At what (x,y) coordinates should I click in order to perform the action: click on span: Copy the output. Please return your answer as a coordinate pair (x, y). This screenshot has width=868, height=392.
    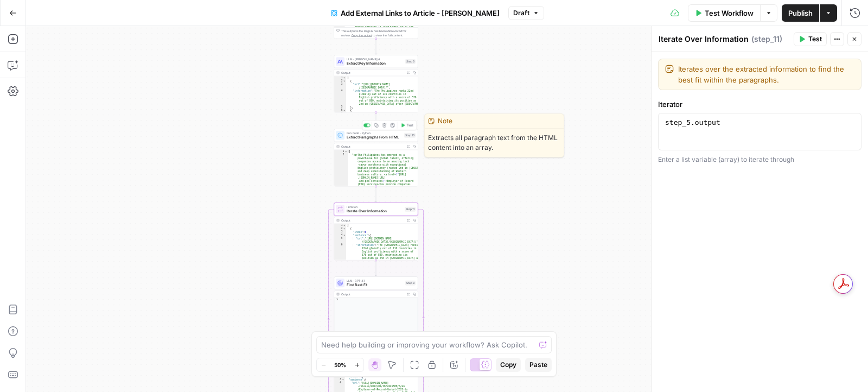
    Looking at the image, I should click on (362, 35).